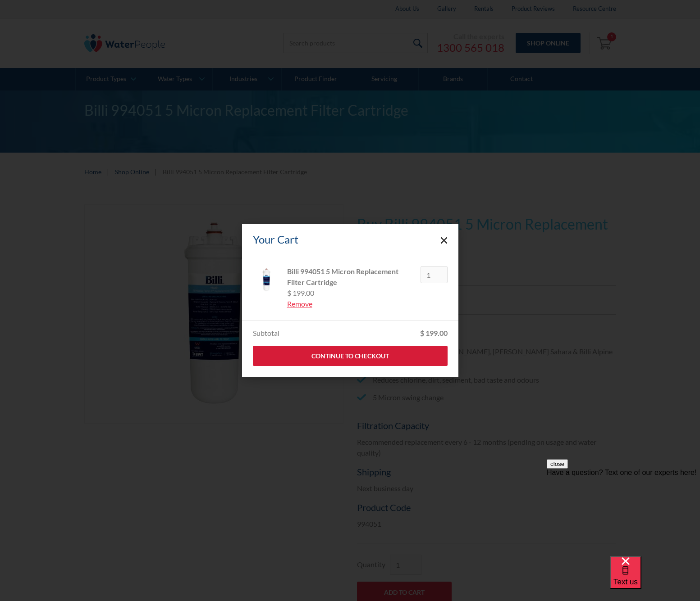 This screenshot has width=700, height=601. Describe the element at coordinates (444, 240) in the screenshot. I see `a: Close cart` at that location.